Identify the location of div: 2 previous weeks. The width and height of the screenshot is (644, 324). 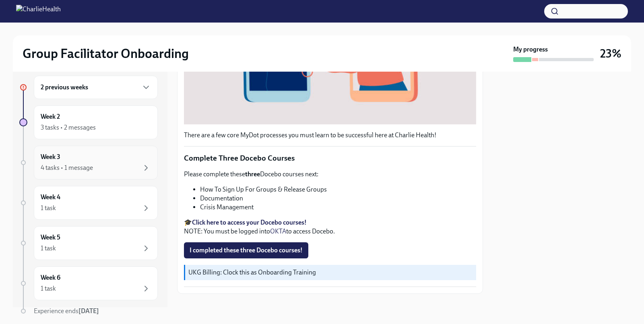
(96, 87).